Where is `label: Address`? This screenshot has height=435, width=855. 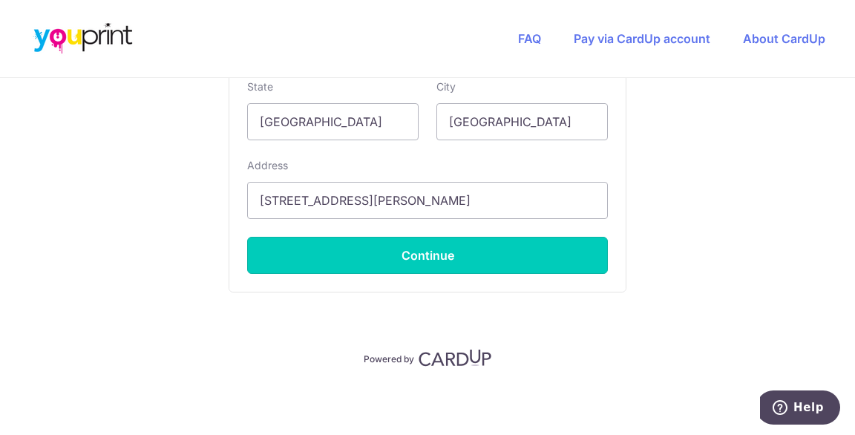
label: Address is located at coordinates (267, 166).